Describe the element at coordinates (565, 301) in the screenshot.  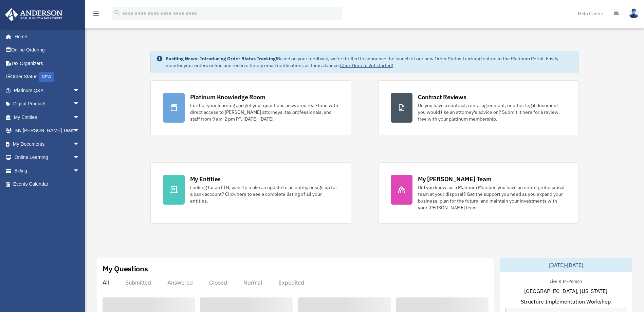
I see `span: Structure Implementation Workshop` at that location.